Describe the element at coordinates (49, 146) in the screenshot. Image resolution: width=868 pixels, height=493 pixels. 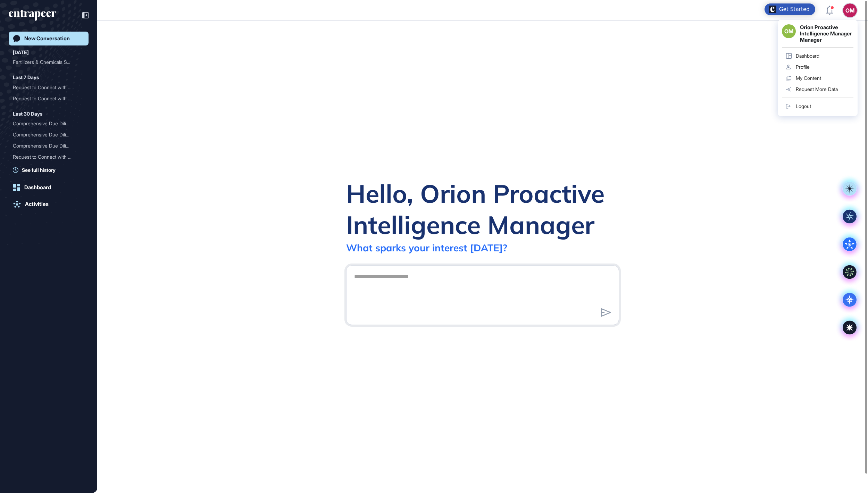
I see `div: Comprehensive Due Diligence and Competitor Intelligence Report for ROBEFF in Autonomous Technolog...` at that location.